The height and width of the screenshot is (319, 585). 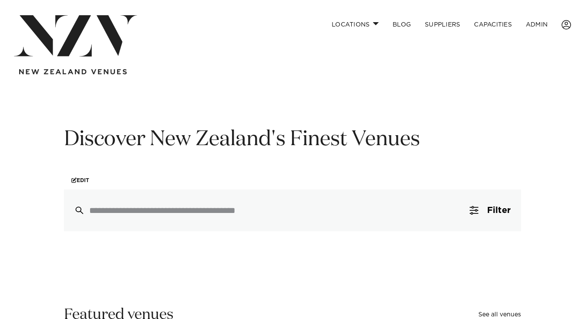 What do you see at coordinates (80, 180) in the screenshot?
I see `a: Edit` at bounding box center [80, 180].